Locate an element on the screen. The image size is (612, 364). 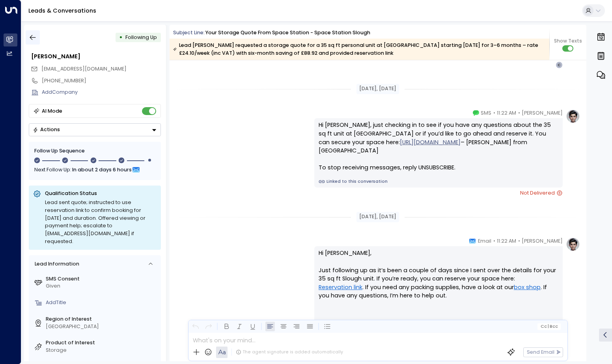
label: Product of Interest is located at coordinates (102, 343).